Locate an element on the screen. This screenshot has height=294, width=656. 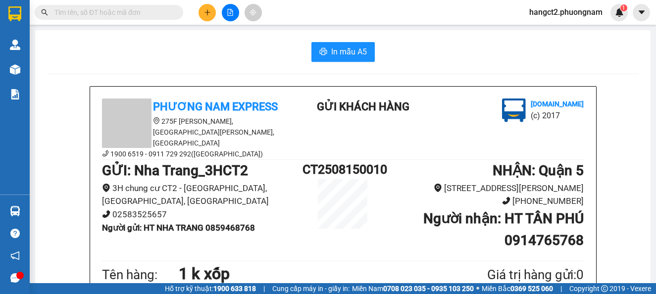
b: Người nhận : HT TÂN PHÚ 0914765768 is located at coordinates (504, 229).